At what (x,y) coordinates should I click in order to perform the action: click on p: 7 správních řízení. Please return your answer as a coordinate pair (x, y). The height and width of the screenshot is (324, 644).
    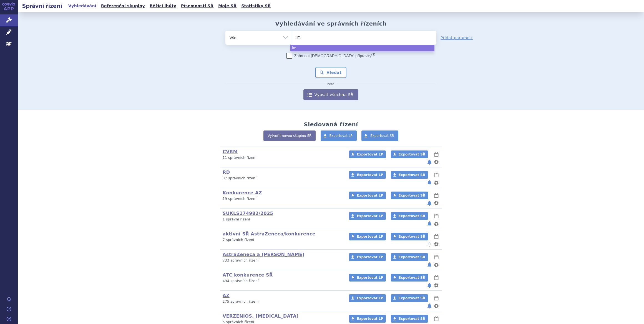
    Looking at the image, I should click on (282, 240).